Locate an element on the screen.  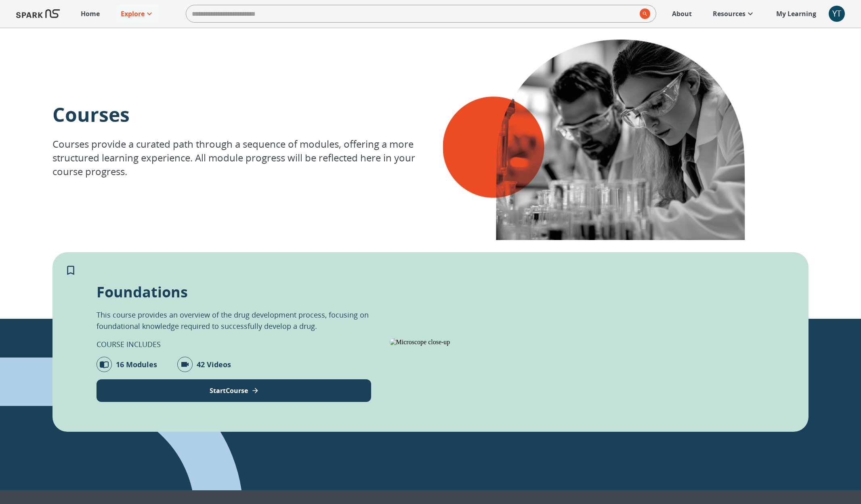
p: Foundations is located at coordinates (142, 292).